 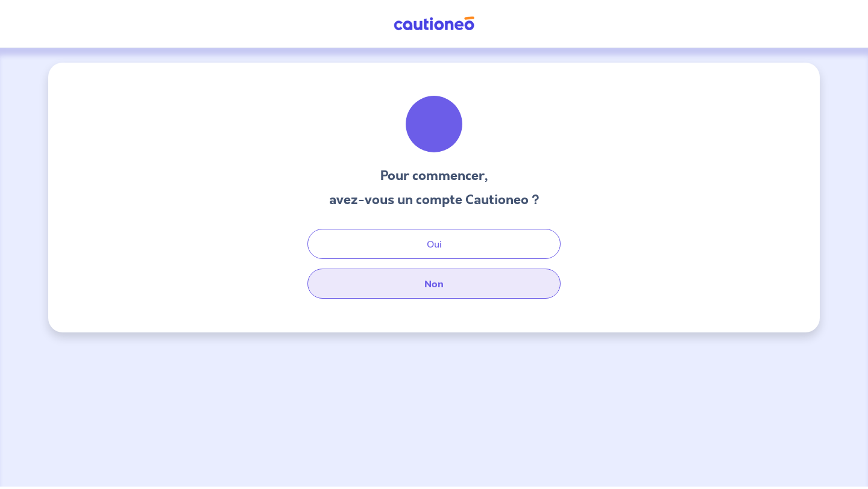 I want to click on button: Oui, so click(x=434, y=244).